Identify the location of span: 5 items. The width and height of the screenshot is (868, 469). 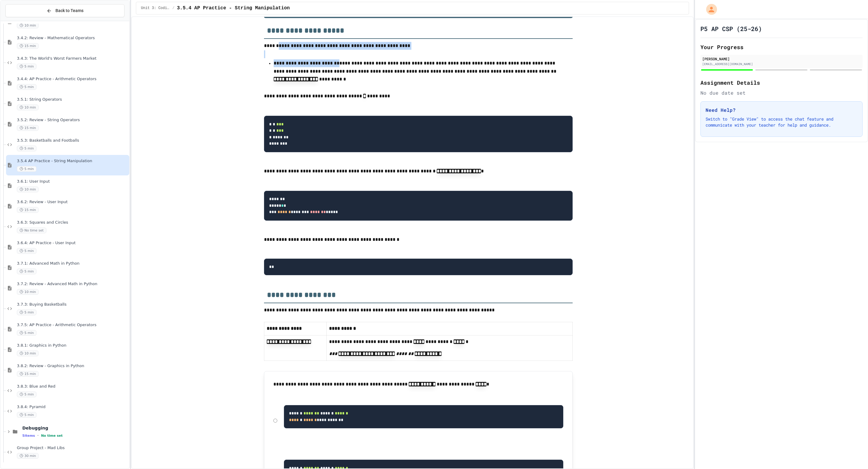
(29, 436).